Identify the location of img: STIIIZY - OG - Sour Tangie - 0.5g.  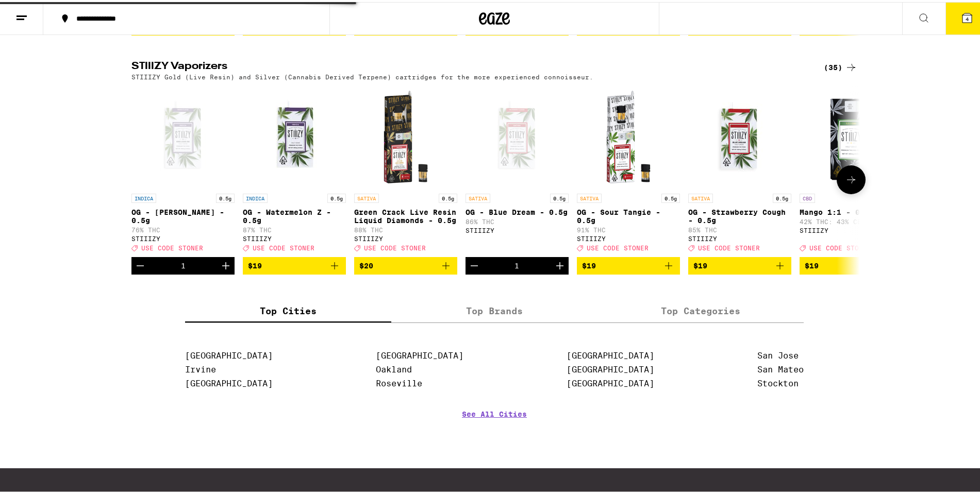
(628, 135).